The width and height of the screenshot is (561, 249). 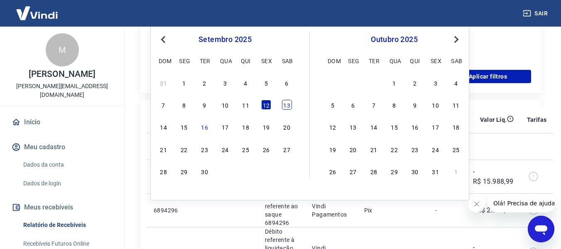 I want to click on button: Aplicar filtros, so click(x=488, y=76).